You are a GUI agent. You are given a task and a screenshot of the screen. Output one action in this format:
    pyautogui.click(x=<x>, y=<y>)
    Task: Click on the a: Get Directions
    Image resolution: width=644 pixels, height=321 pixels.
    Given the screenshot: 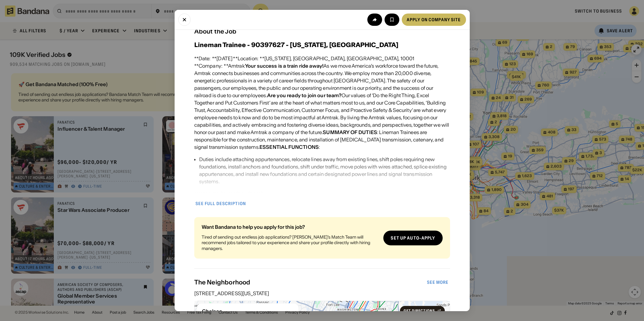 What is the action you would take?
    pyautogui.click(x=422, y=311)
    